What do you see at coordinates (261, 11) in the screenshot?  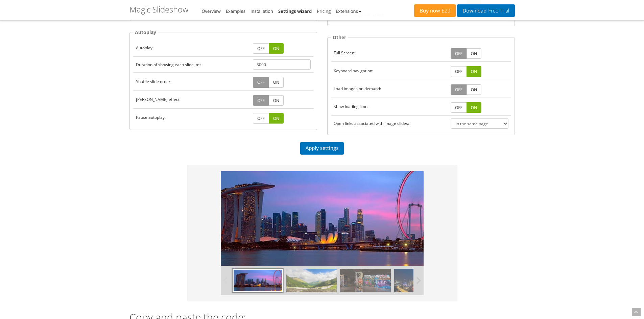 I see `a: Installation` at bounding box center [261, 11].